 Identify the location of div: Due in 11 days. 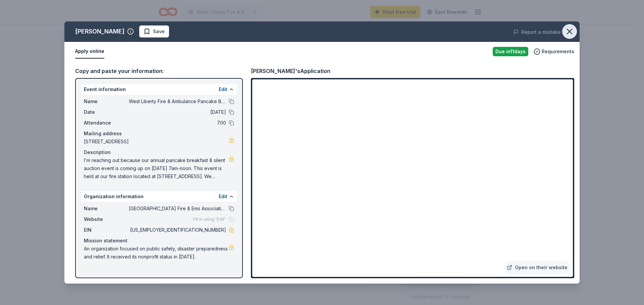
(510, 51).